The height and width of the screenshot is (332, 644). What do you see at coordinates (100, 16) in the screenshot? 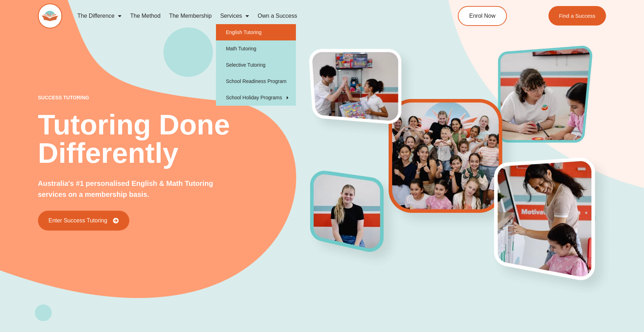
I see `a: The Difference` at bounding box center [100, 16].